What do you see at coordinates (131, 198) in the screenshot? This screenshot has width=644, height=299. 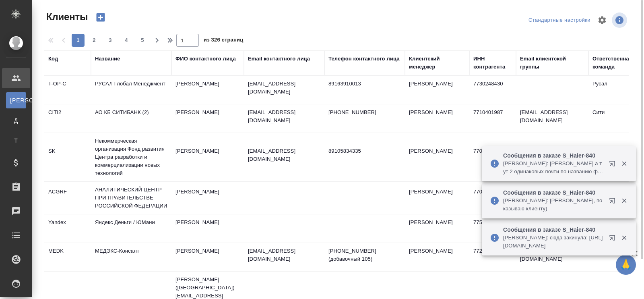 I see `td: АНАЛИТИЧЕСКИЙ ЦЕНТР ПРИ ПРАВИТЕЛЬСТВЕ РОССИЙСКОЙ ФЕДЕРАЦИИ` at bounding box center [131, 198].